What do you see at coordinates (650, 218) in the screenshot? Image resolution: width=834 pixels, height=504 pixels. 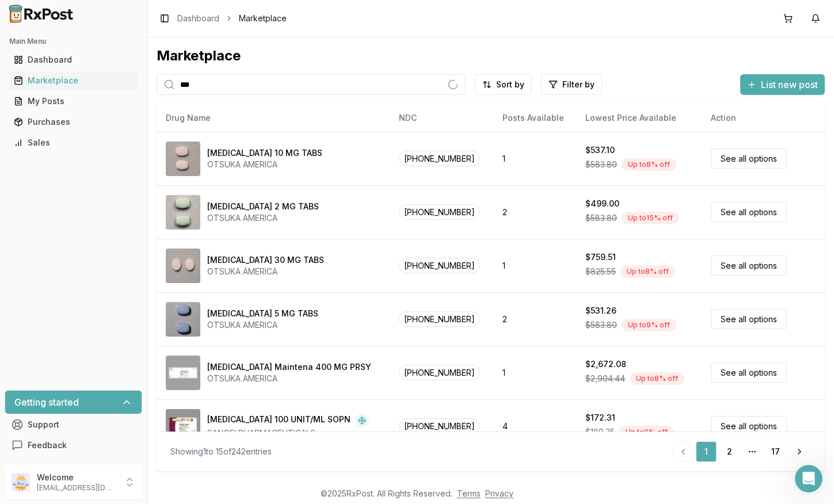 I see `div: Up to 15 % off` at bounding box center [650, 218].